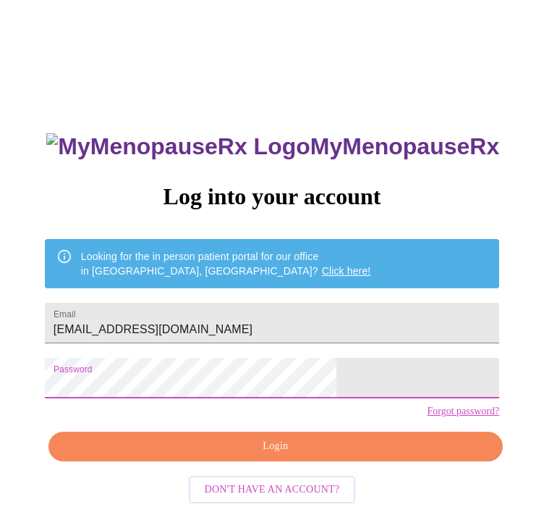  I want to click on img: MyMenopauseRx Logo, so click(178, 146).